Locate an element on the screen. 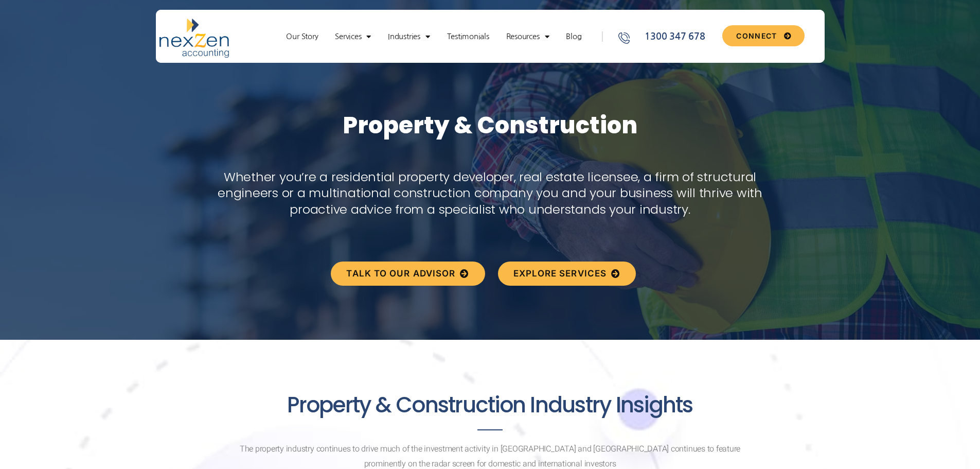 This screenshot has height=469, width=980. a: TALK TO OUR ADVISOR is located at coordinates (408, 274).